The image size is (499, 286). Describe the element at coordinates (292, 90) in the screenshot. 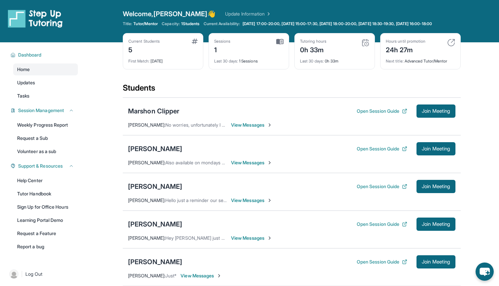

I see `div: Students` at that location.